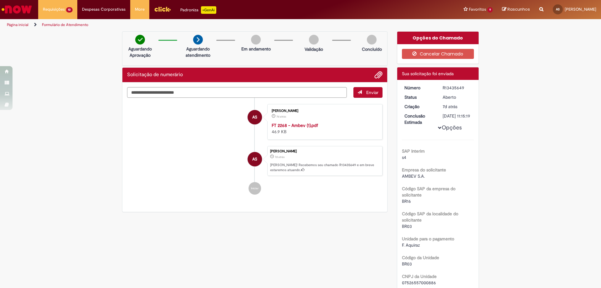 This screenshot has width=601, height=288. I want to click on p: Em andamento, so click(256, 49).